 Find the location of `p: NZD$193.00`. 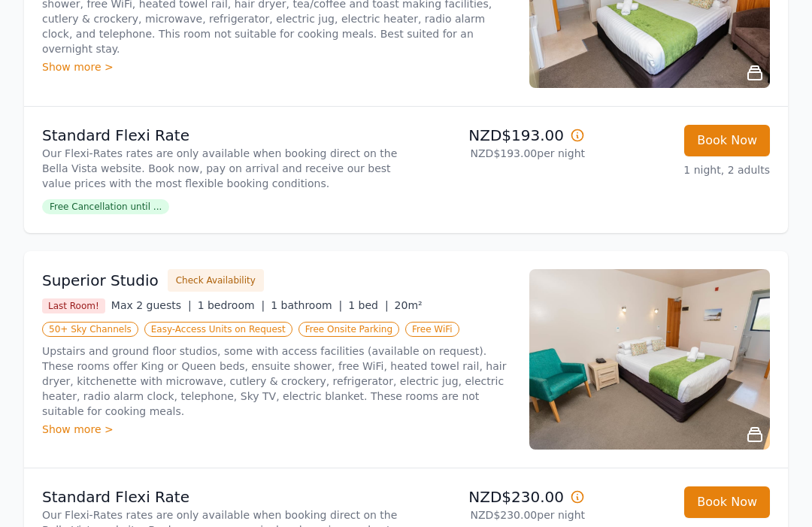

p: NZD$193.00 is located at coordinates (498, 135).